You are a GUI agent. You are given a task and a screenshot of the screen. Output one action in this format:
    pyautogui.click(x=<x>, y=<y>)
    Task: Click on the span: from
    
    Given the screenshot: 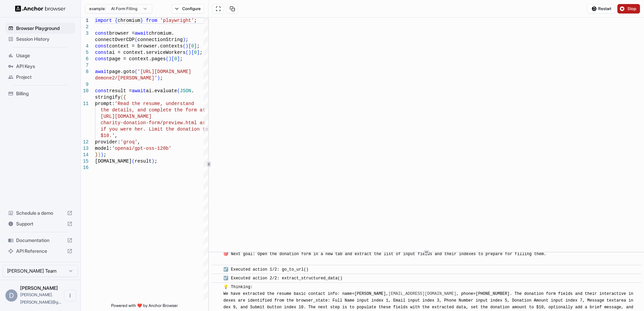 What is the action you would take?
    pyautogui.click(x=152, y=21)
    